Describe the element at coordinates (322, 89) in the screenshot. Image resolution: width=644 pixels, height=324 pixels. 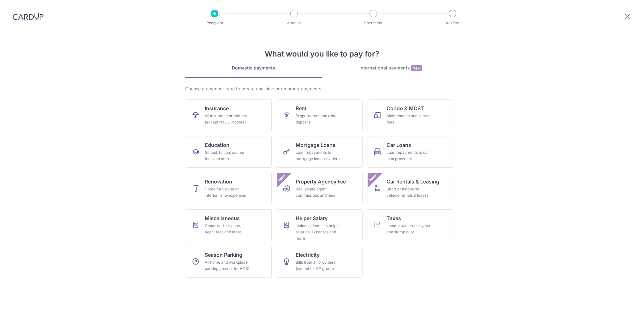
I see `div: Choose a payment type to create one-time or recurring payments.` at that location.